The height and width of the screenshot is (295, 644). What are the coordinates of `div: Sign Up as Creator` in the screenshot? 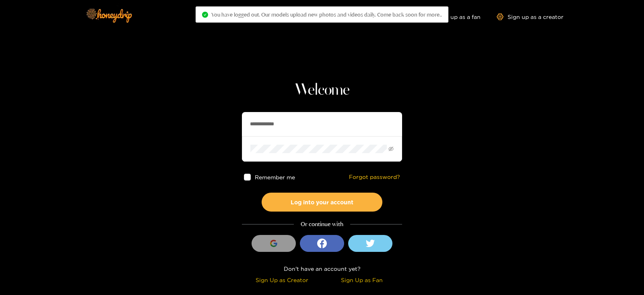 It's located at (282, 279).